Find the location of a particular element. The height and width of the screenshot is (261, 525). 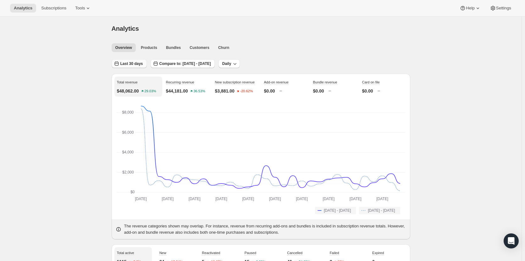

text: $6,000 is located at coordinates (128, 133).